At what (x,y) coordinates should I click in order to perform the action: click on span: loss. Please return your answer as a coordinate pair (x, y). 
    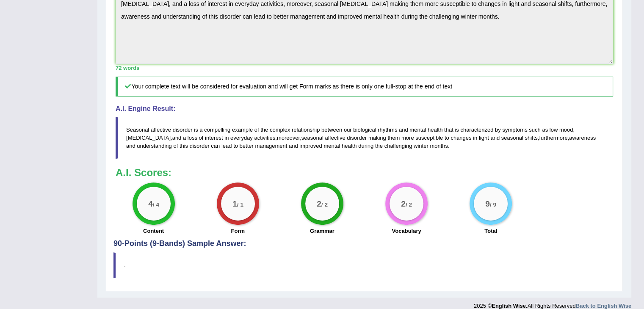
    Looking at the image, I should click on (193, 137).